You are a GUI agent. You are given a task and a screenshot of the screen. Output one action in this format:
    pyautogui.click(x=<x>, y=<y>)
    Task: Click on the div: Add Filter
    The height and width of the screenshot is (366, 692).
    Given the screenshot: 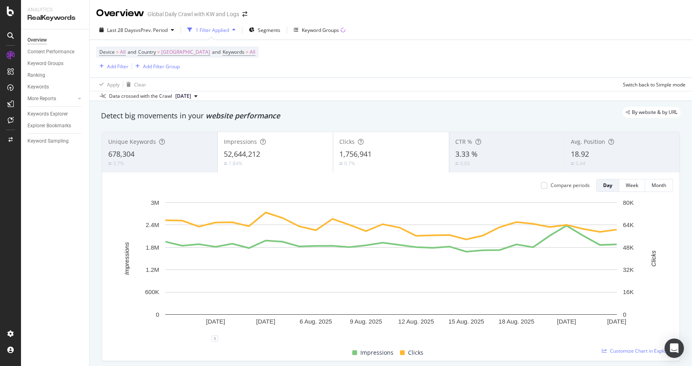 What is the action you would take?
    pyautogui.click(x=118, y=66)
    